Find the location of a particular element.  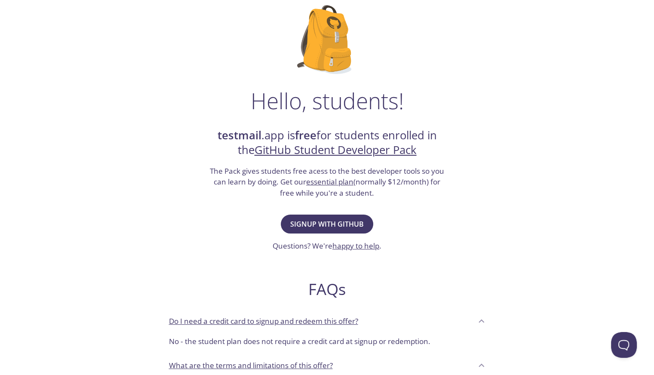

a: essential plan is located at coordinates (330, 181).